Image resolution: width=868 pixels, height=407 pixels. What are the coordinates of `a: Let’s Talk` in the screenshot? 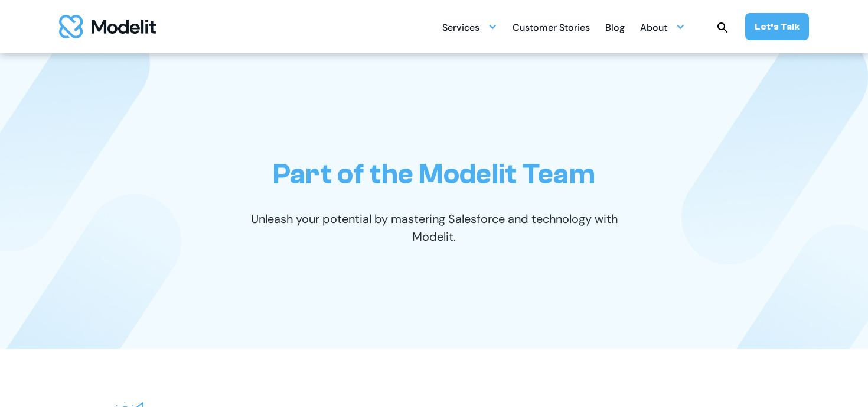 It's located at (777, 27).